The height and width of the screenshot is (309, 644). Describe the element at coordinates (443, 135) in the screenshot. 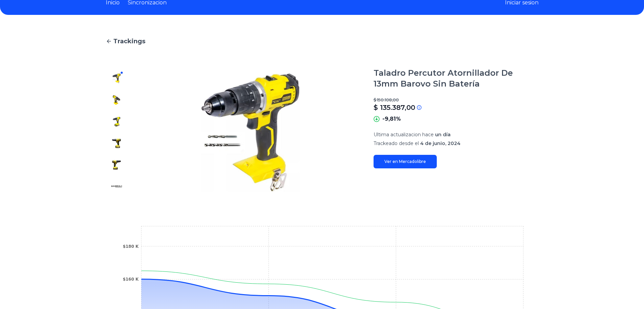

I see `span: un día` at that location.